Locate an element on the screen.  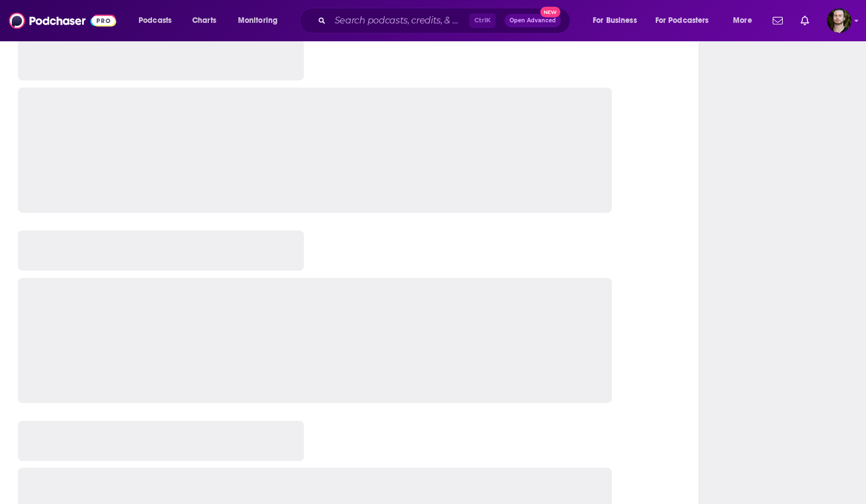
span: For Business is located at coordinates (615, 20).